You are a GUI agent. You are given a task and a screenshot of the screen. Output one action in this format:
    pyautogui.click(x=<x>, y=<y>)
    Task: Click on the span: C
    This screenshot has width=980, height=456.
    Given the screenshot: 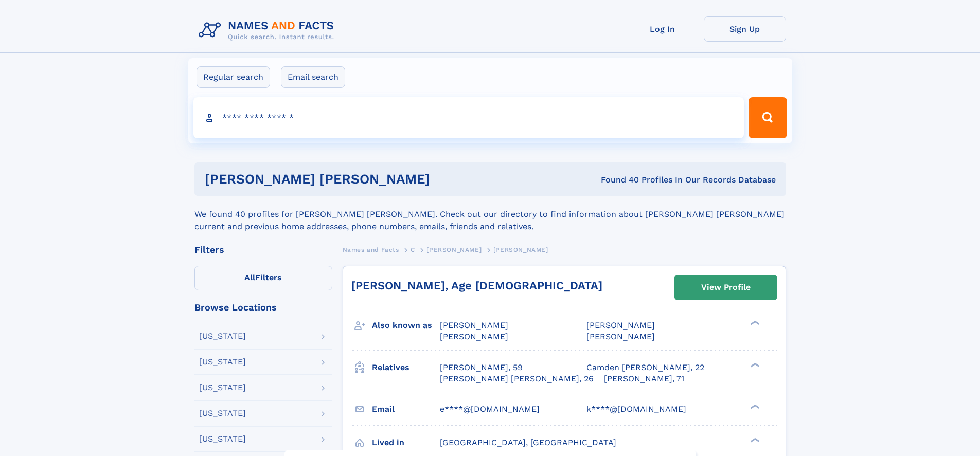 What is the action you would take?
    pyautogui.click(x=413, y=250)
    